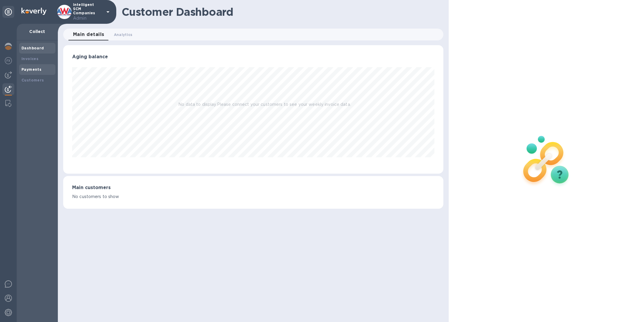 The image size is (644, 322). What do you see at coordinates (253, 197) in the screenshot?
I see `p: No customers to show` at bounding box center [253, 197].